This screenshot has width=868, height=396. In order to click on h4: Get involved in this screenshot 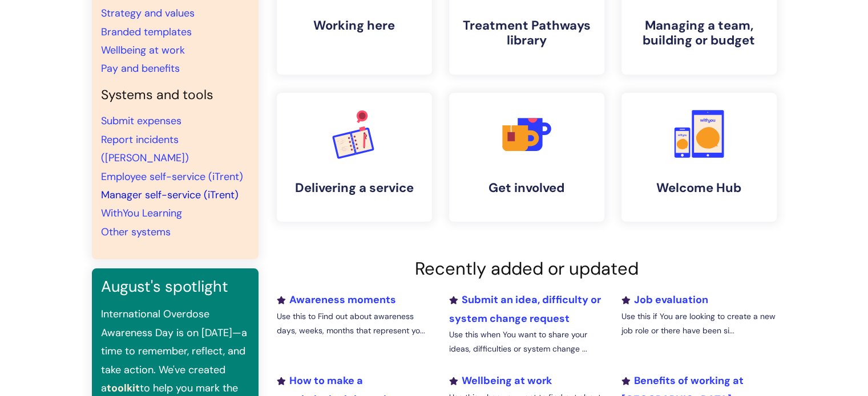, I will do `click(526, 188)`.